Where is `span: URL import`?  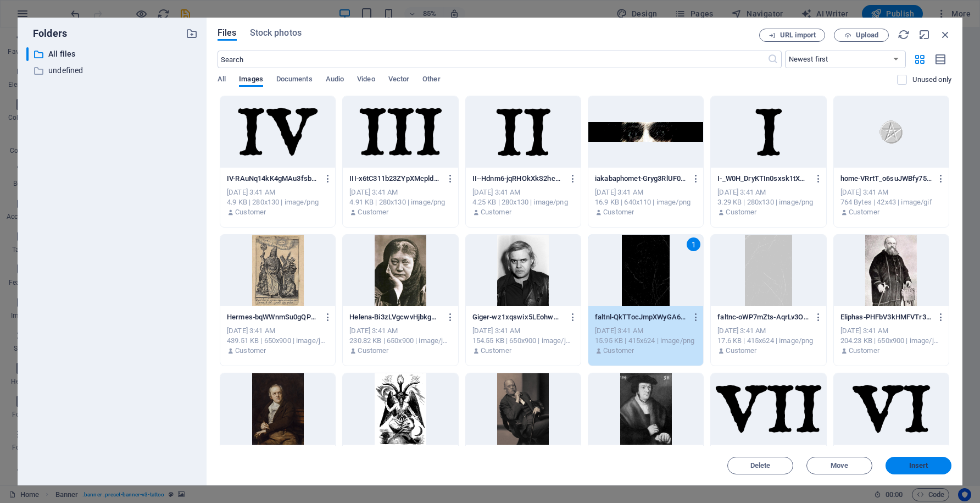 span: URL import is located at coordinates (798, 35).